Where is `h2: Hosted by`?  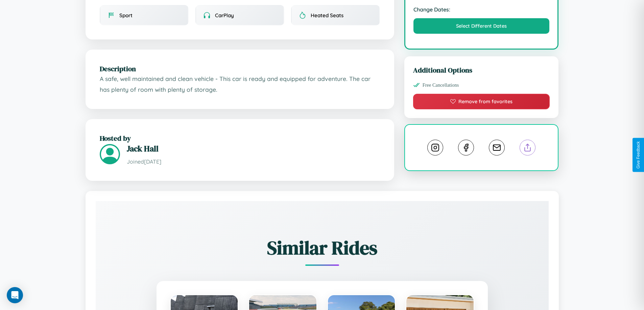
h2: Hosted by is located at coordinates (240, 138).